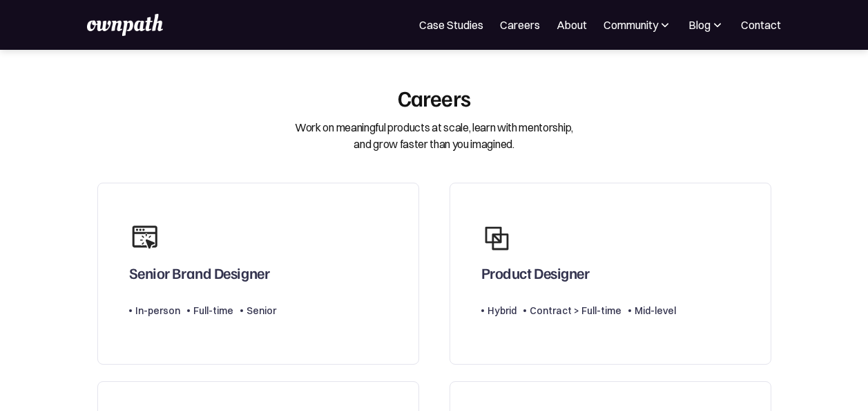  Describe the element at coordinates (572, 25) in the screenshot. I see `a: About` at that location.